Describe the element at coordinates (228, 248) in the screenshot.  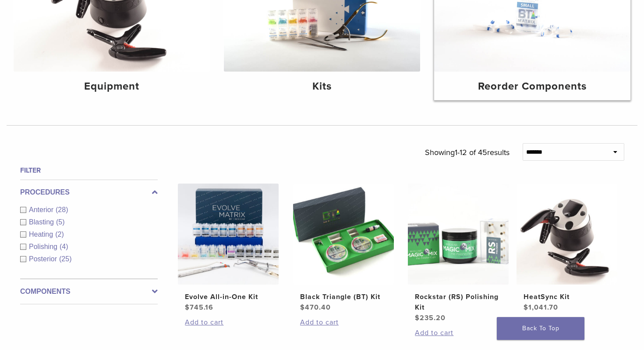
I see `a: Evolve All-in-One KitEvolve All-in-One Kit $745.16` at that location.